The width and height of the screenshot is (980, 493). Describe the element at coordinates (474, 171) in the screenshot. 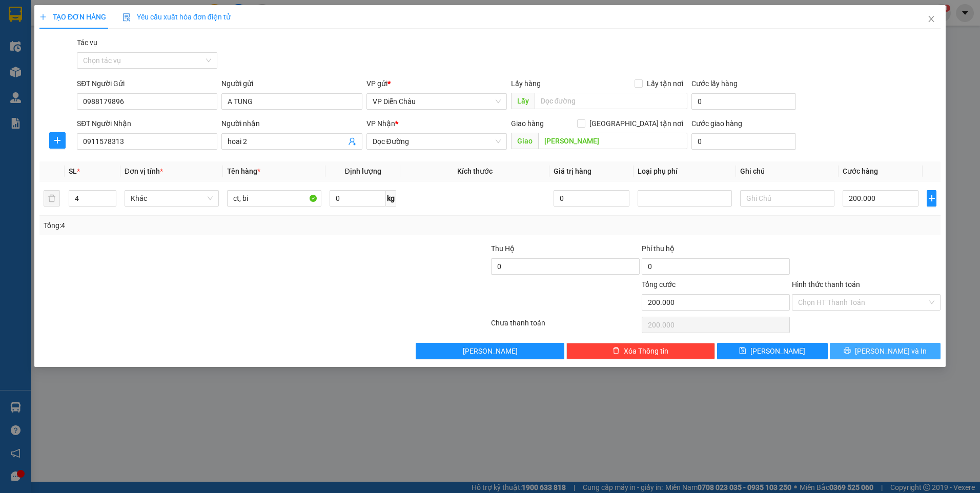

I see `span: Kích thước` at that location.